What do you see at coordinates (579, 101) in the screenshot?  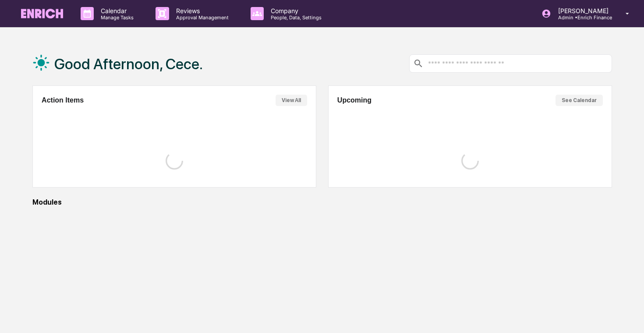 I see `button: See Calendar` at bounding box center [579, 101].